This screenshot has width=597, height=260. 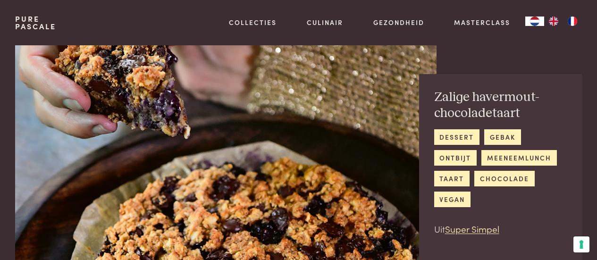 I want to click on a: EN, so click(x=553, y=21).